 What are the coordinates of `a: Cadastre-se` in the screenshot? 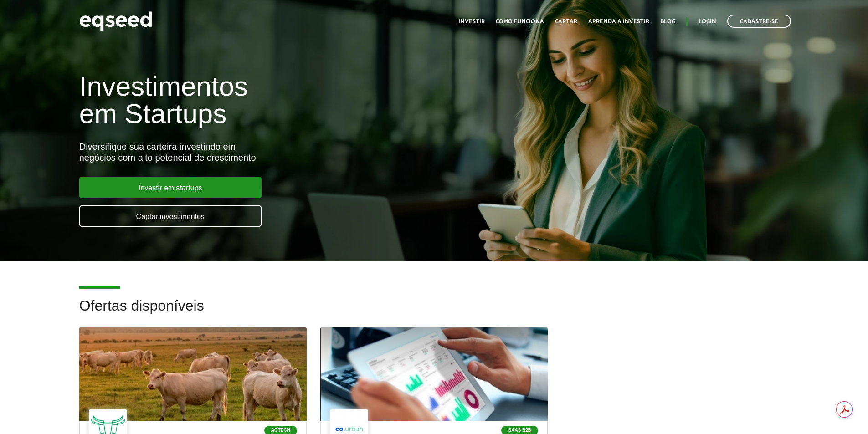 It's located at (759, 21).